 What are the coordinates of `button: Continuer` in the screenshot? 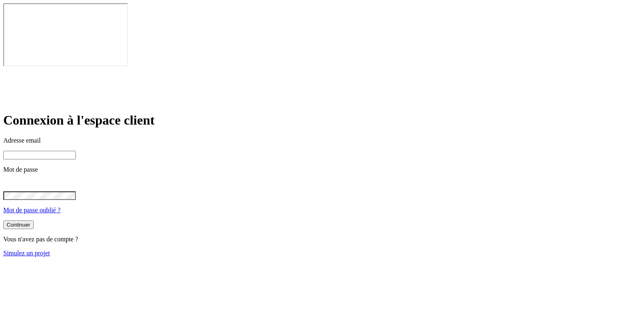 It's located at (18, 225).